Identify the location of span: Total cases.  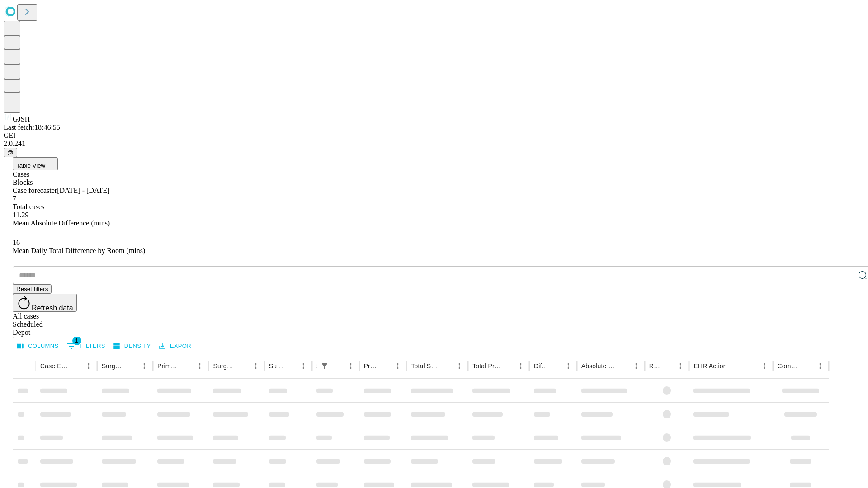
(29, 206).